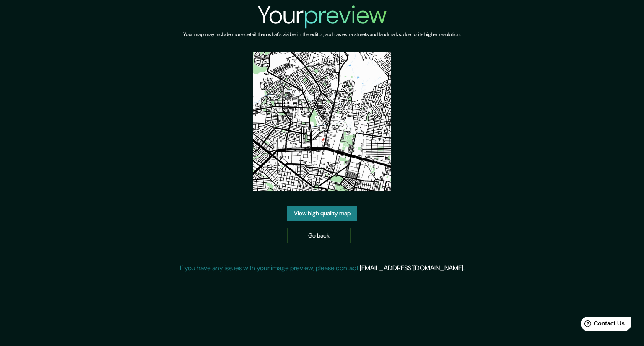  Describe the element at coordinates (322, 122) in the screenshot. I see `img: created-map-preview` at that location.